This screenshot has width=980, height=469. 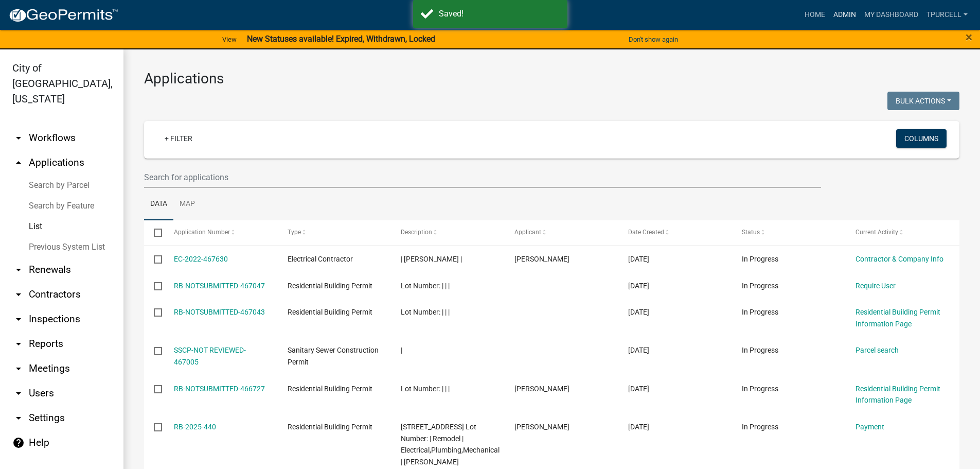 What do you see at coordinates (18, 163) in the screenshot?
I see `i: arrow_drop_up` at bounding box center [18, 163].